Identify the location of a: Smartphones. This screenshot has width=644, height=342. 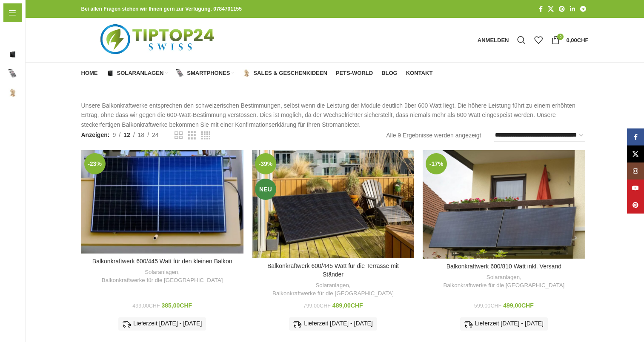
(205, 73).